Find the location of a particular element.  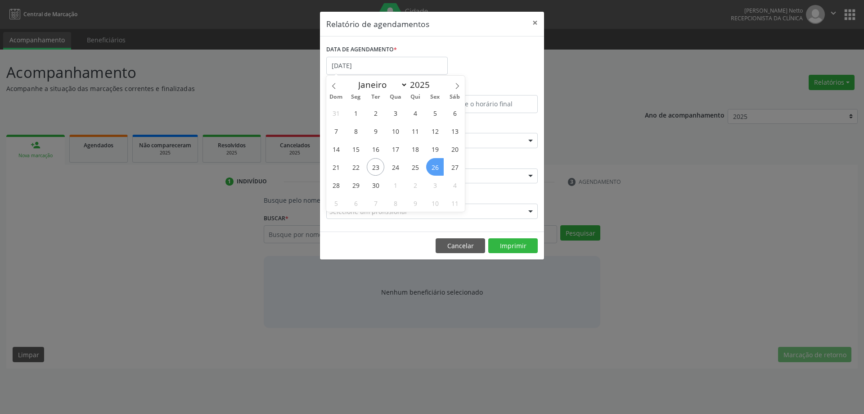

input: Year is located at coordinates (423, 85).